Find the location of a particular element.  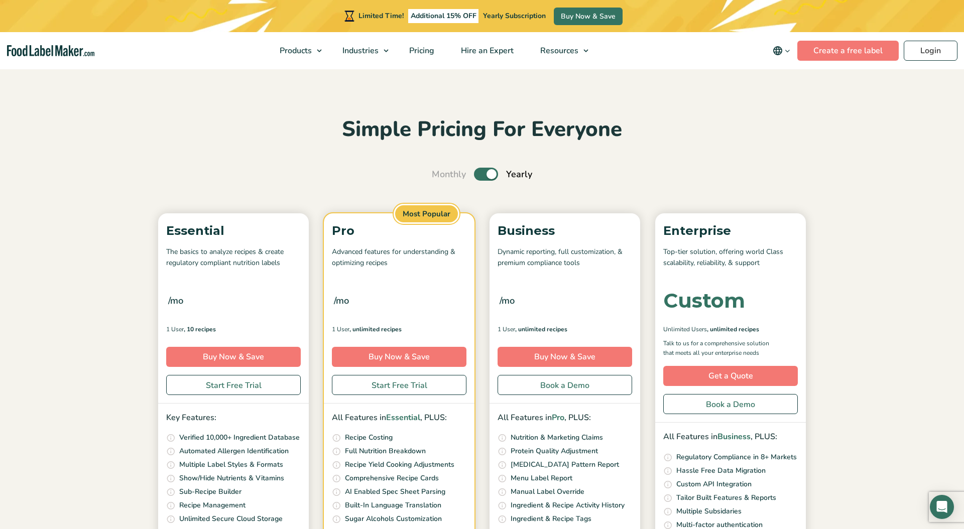

p: Recipe Yield Cooking Adjustments is located at coordinates (400, 465).